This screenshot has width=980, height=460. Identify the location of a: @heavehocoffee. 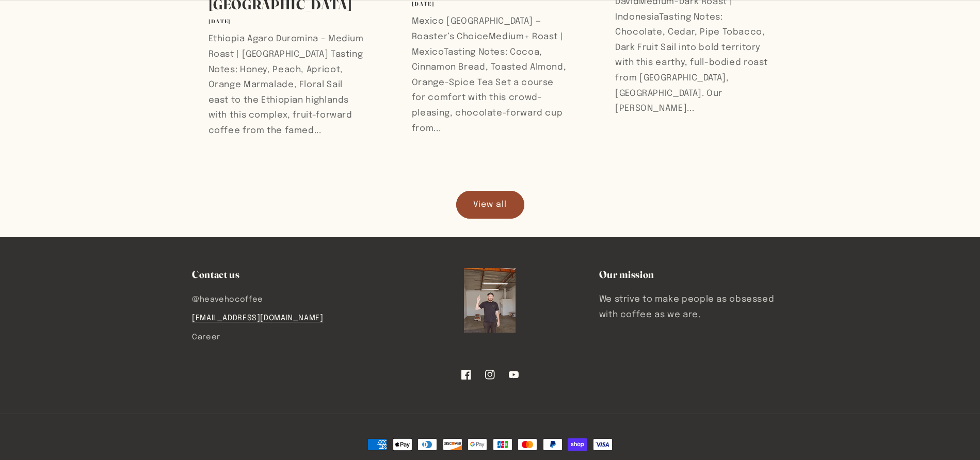
(227, 300).